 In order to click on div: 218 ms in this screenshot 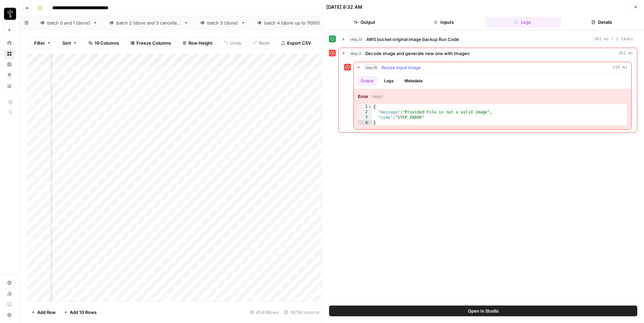, I will do `click(492, 101)`.